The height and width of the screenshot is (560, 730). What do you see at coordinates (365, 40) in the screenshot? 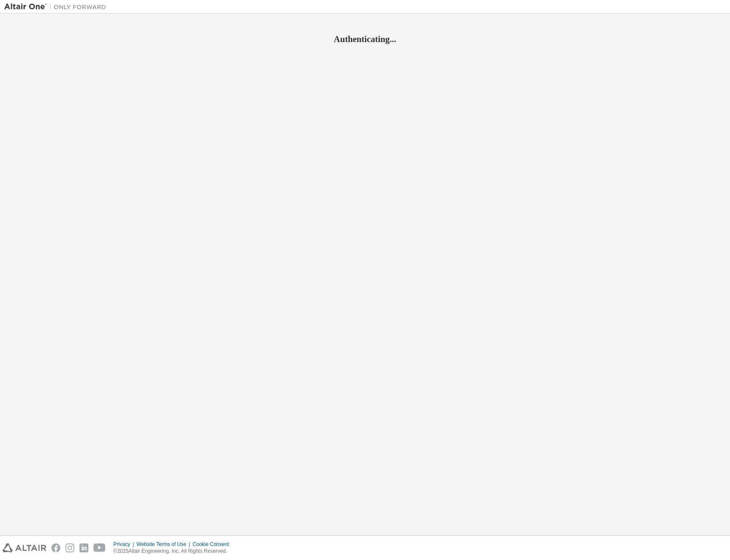
I see `h2: Authenticating...` at bounding box center [365, 40].